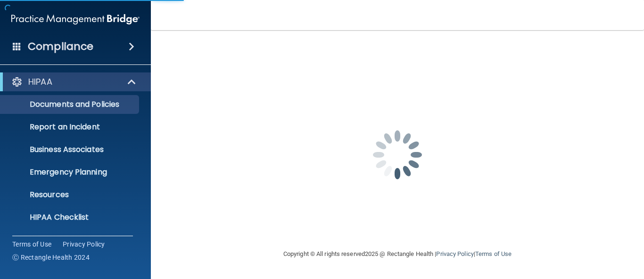  I want to click on p: Emergency Planning, so click(70, 172).